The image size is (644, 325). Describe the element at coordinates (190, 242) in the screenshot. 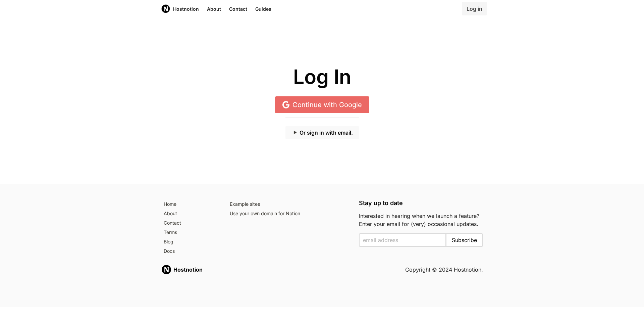

I see `a: Blog` at that location.